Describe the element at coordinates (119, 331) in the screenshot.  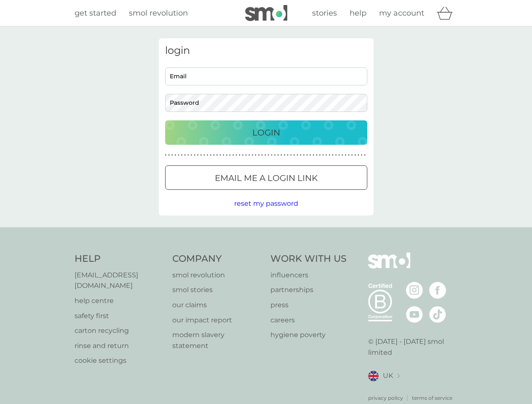
I see `p: carton recycling` at that location.